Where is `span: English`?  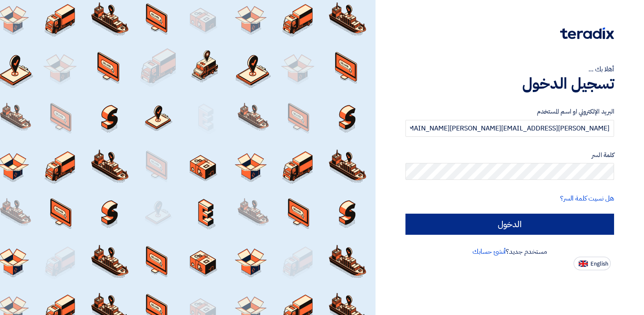 span: English is located at coordinates (599, 264).